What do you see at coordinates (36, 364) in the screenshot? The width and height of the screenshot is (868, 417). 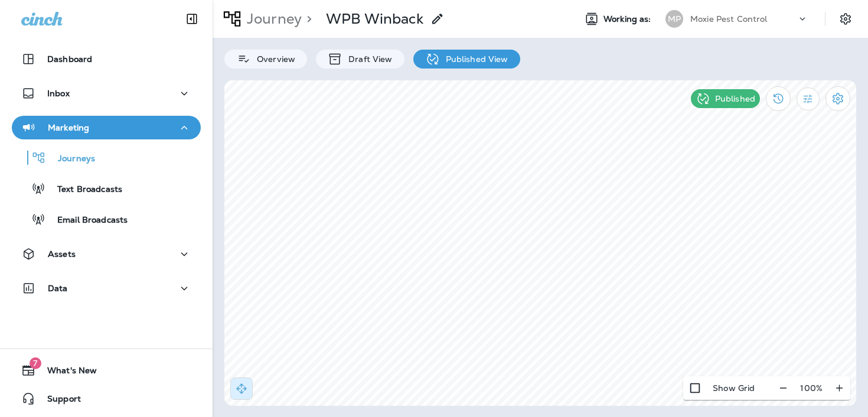 I see `span: 7` at bounding box center [36, 364].